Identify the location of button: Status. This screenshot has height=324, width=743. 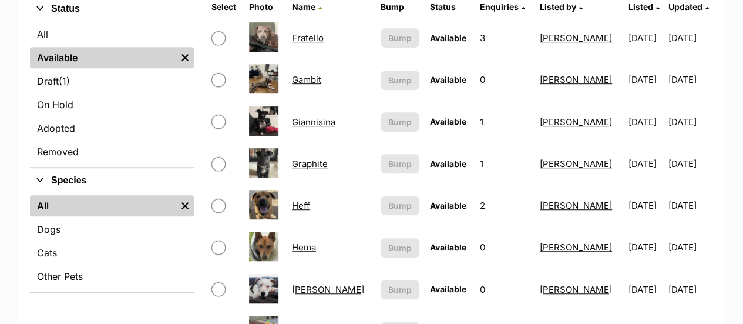
(112, 9).